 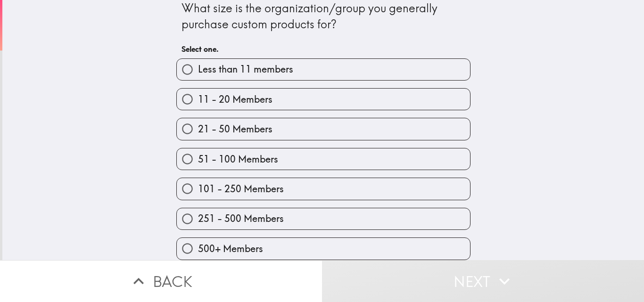 I want to click on span: Less than 11 members, so click(x=245, y=69).